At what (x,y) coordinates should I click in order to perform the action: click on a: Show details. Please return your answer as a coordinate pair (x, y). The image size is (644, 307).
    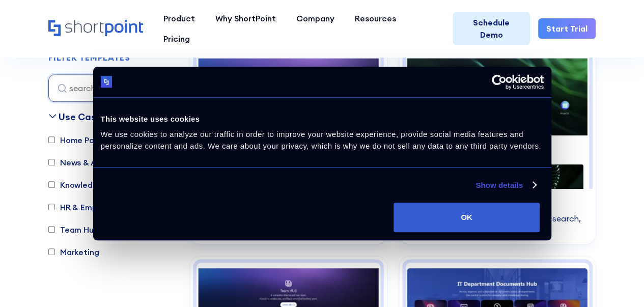
    Looking at the image, I should click on (505, 185).